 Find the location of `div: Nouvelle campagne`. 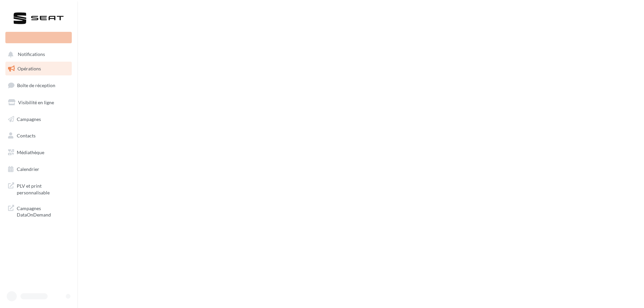

div: Nouvelle campagne is located at coordinates (39, 37).